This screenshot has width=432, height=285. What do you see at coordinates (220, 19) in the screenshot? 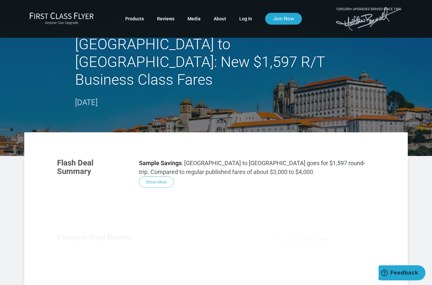
I see `a: About` at bounding box center [220, 19].